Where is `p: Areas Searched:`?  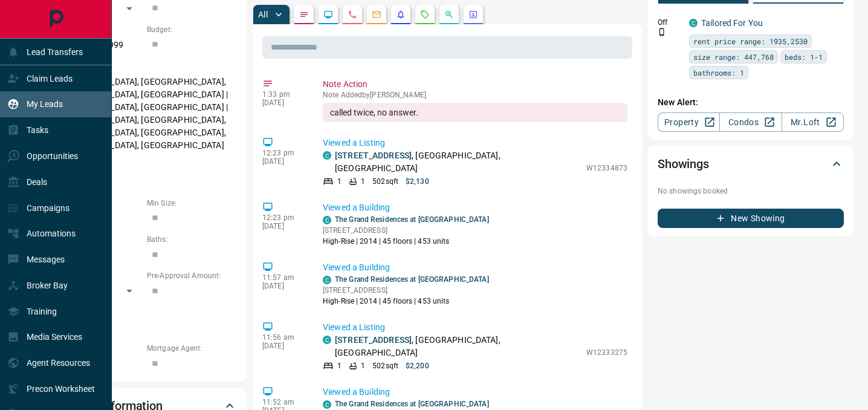
p: Areas Searched: is located at coordinates (144, 66).